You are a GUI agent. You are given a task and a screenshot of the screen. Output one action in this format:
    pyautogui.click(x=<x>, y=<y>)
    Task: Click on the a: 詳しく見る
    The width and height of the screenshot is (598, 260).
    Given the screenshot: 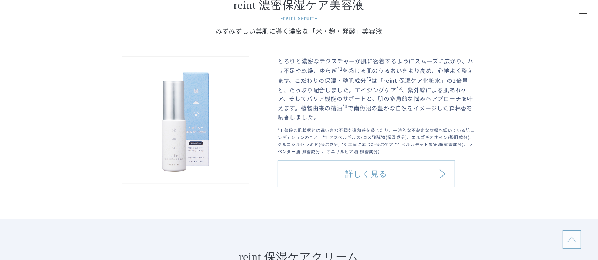 What is the action you would take?
    pyautogui.click(x=366, y=174)
    